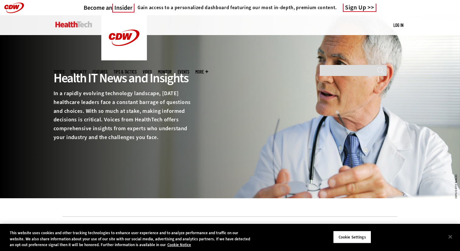 Image resolution: width=460 pixels, height=251 pixels. What do you see at coordinates (237, 8) in the screenshot?
I see `h4: Gain access to a personalized dashboard featuring our most in-depth, premium content.` at bounding box center [237, 8].